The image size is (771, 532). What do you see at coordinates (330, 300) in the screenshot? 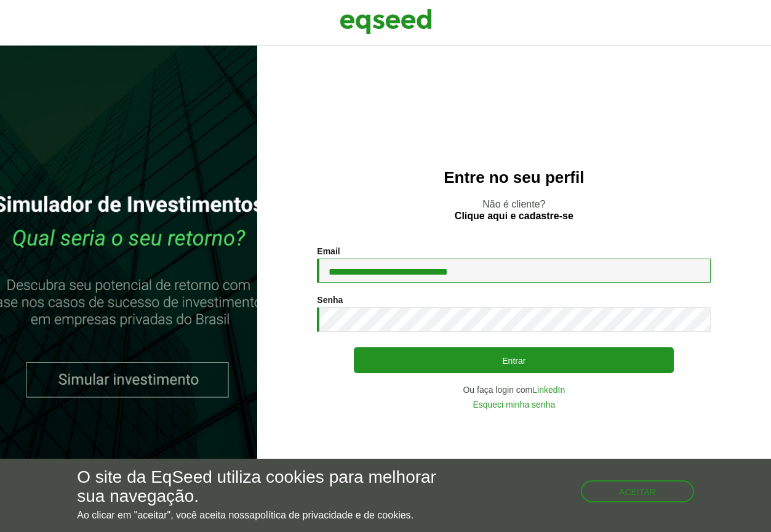
I see `label: Senha` at bounding box center [330, 300].